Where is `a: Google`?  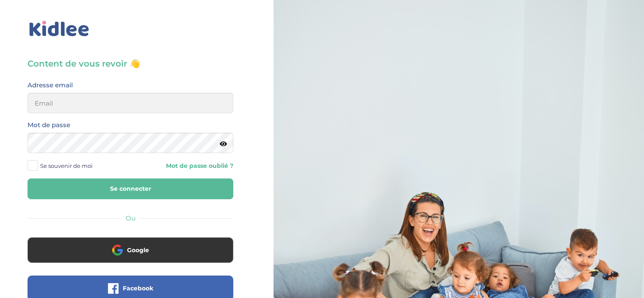
a: Google is located at coordinates (130, 255).